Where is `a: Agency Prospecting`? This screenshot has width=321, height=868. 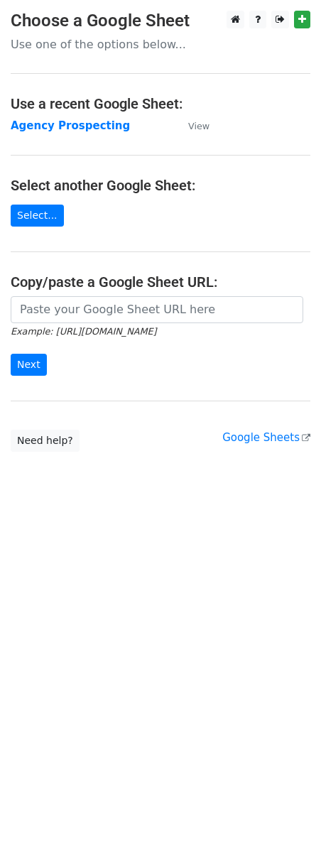
a: Agency Prospecting is located at coordinates (70, 125).